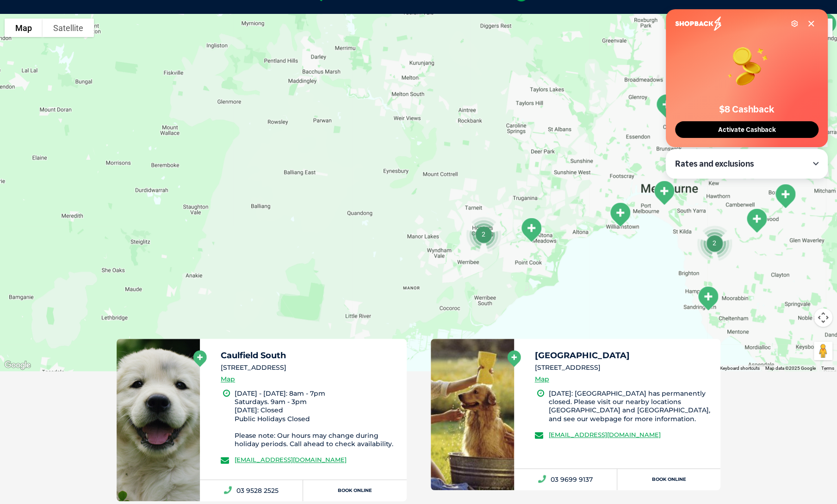  Describe the element at coordinates (786, 195) in the screenshot. I see `div: Box Hill` at that location.